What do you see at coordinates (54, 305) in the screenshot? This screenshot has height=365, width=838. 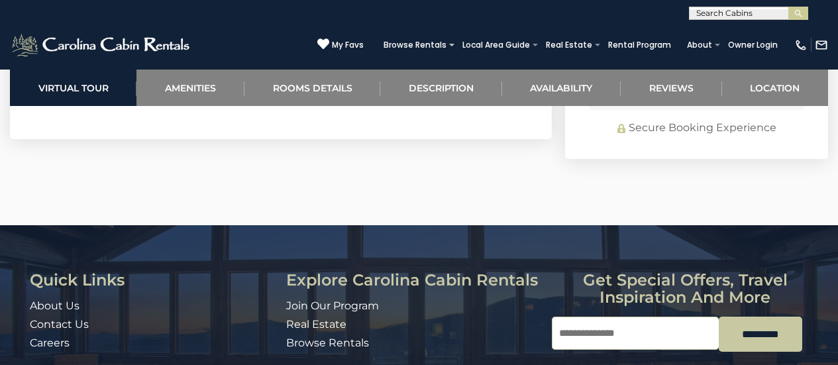 I see `a: About Us` at bounding box center [54, 305].